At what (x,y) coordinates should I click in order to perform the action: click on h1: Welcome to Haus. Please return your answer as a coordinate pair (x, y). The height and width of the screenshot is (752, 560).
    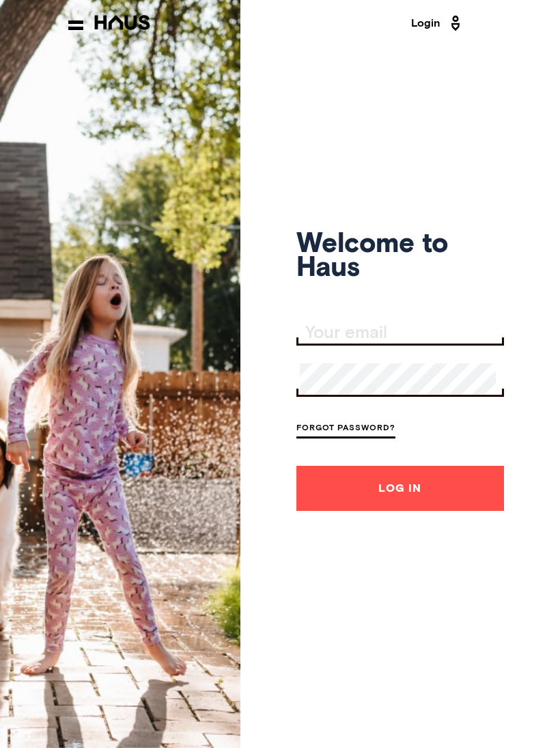
    Looking at the image, I should click on (400, 261).